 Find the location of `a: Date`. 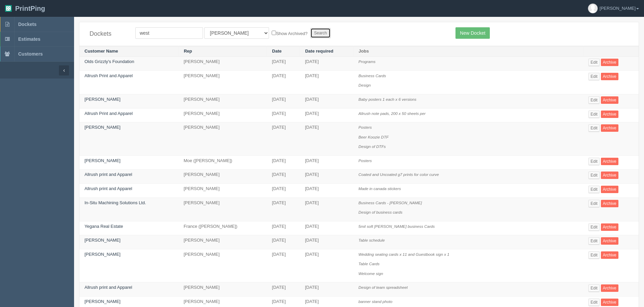

a: Date is located at coordinates (277, 51).